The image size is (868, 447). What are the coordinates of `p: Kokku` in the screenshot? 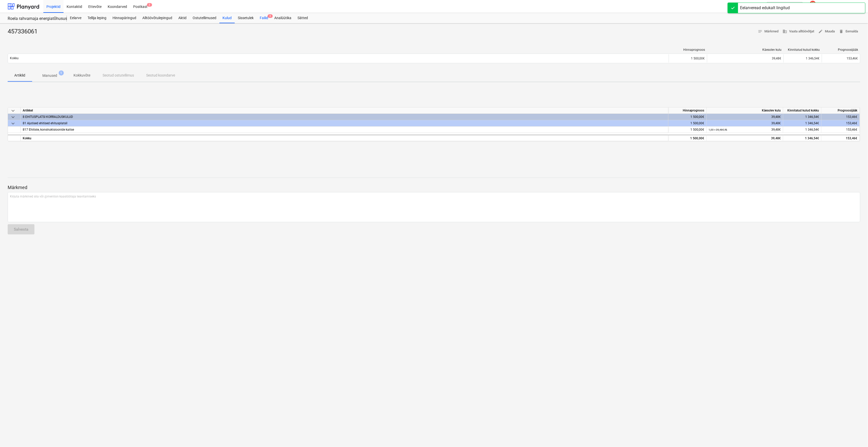 It's located at (14, 58).